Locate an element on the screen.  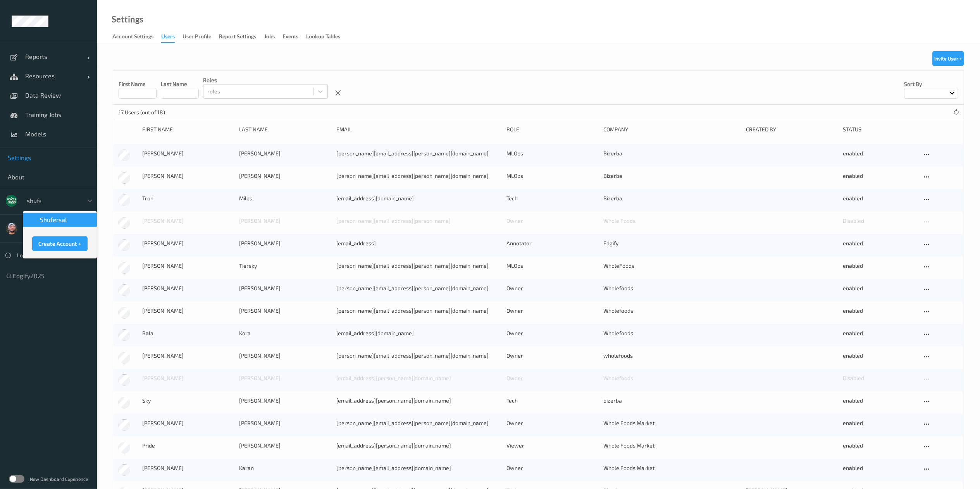
a: Lookup Tables is located at coordinates (327, 37).